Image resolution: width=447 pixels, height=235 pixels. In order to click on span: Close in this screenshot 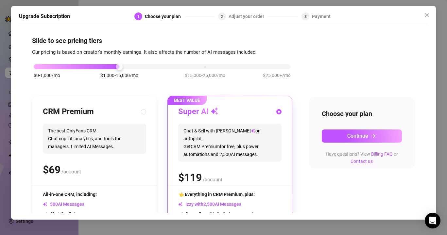, I will do `click(427, 15)`.